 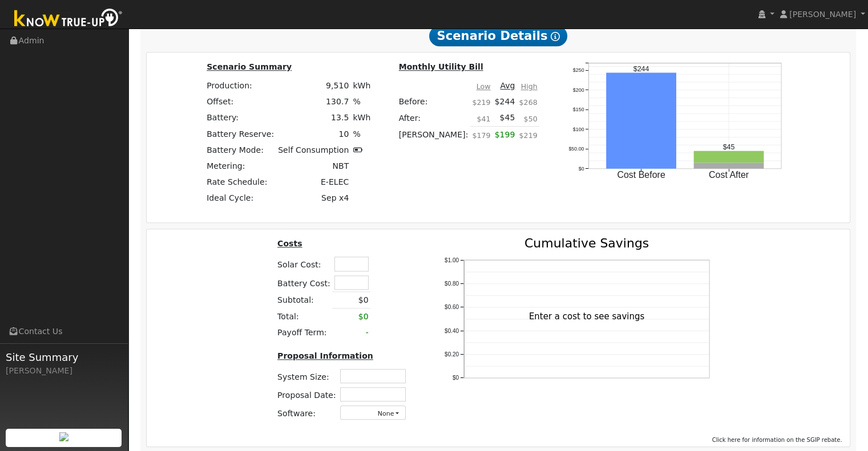 What do you see at coordinates (313, 166) in the screenshot?
I see `td: NBT` at bounding box center [313, 166].